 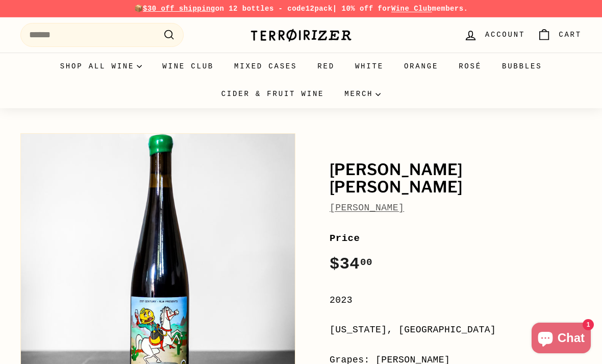 I want to click on a: Bubbles, so click(x=522, y=67).